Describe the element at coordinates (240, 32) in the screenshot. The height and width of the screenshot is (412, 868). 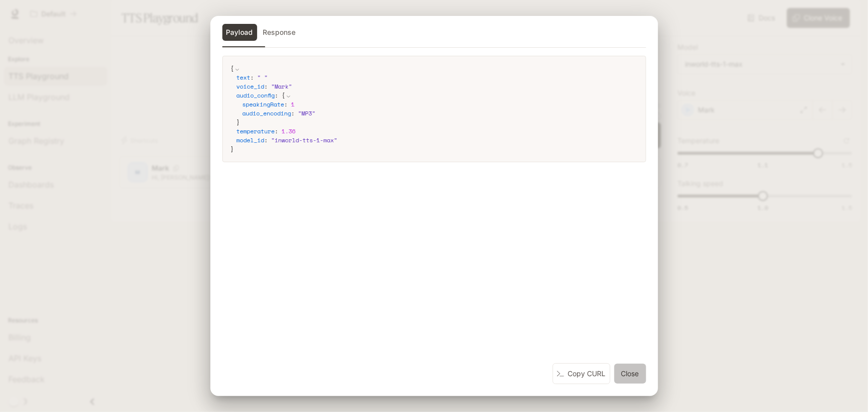
I see `button: Payload` at that location.